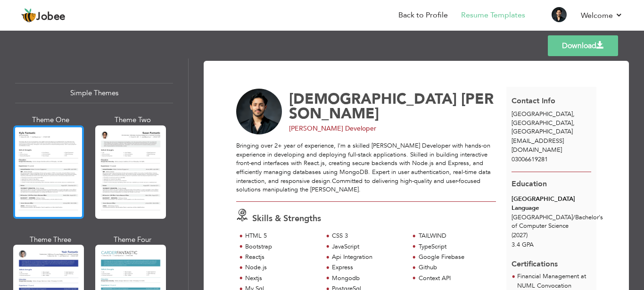 The image size is (644, 290). I want to click on img: jobee.io, so click(29, 16).